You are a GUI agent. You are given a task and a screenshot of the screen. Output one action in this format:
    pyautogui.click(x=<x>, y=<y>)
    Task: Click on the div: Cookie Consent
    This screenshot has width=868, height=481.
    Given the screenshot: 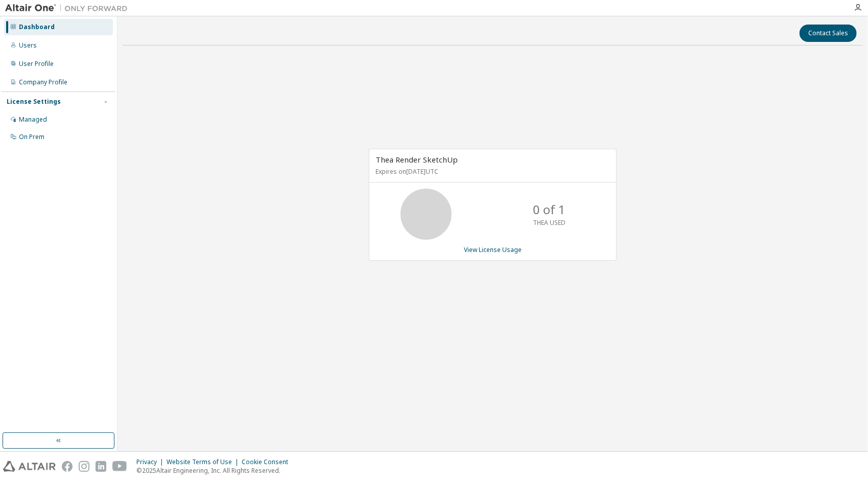 What is the action you would take?
    pyautogui.click(x=268, y=462)
    